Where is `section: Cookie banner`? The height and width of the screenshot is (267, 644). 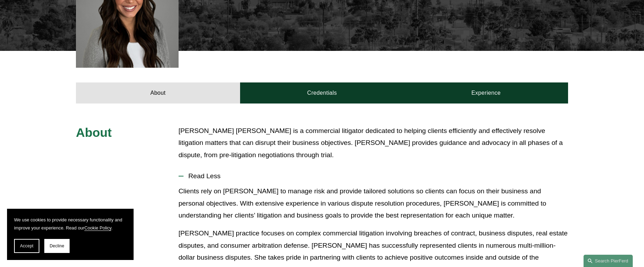
section: Cookie banner is located at coordinates (70, 235).